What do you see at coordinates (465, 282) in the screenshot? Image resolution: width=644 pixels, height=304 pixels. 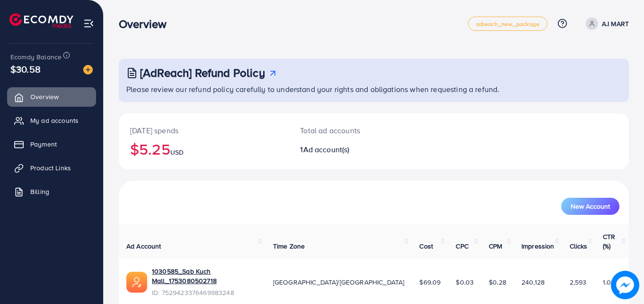 I see `span: $0.03` at bounding box center [465, 282].